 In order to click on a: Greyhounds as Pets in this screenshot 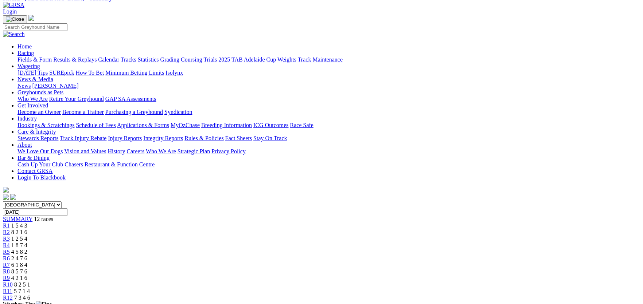, I will do `click(40, 92)`.